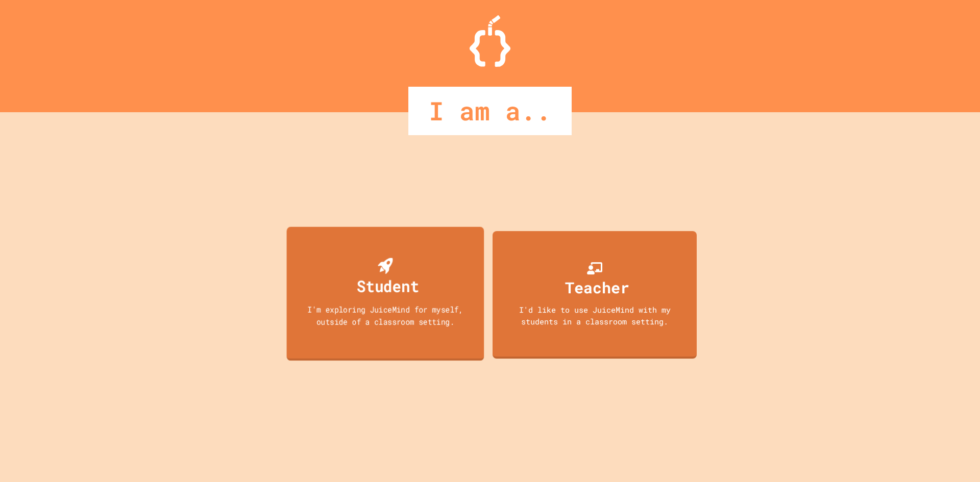  What do you see at coordinates (490, 111) in the screenshot?
I see `div: I am a..` at bounding box center [490, 111].